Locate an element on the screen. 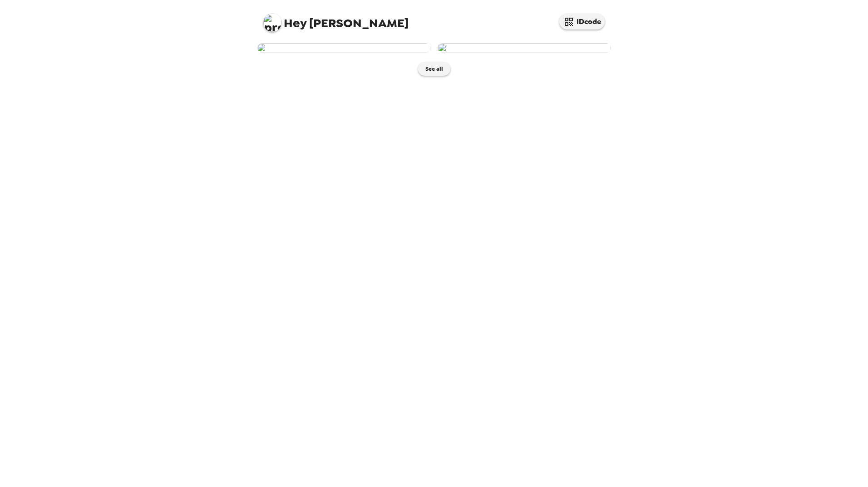 Image resolution: width=868 pixels, height=487 pixels. button: IDcode is located at coordinates (582, 22).